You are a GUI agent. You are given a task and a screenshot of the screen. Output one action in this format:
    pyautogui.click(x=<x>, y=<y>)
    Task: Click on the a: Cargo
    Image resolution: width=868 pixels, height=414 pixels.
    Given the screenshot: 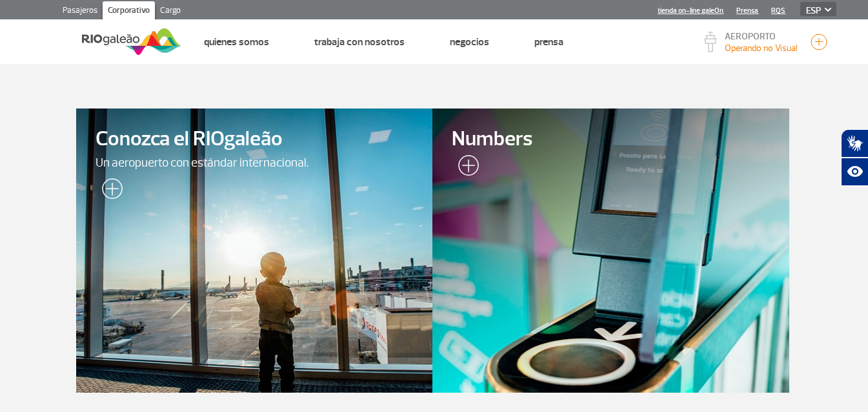 What is the action you would take?
    pyautogui.click(x=170, y=11)
    